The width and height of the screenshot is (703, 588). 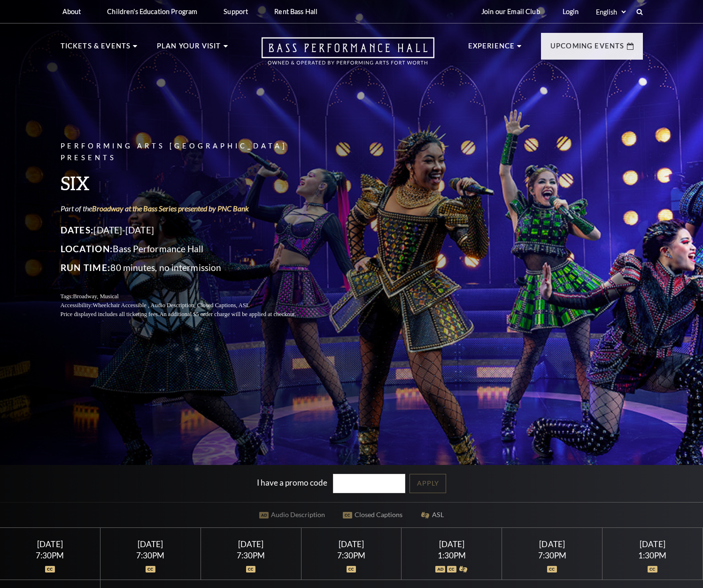 I want to click on p: Bass Performance Hall, so click(x=190, y=249).